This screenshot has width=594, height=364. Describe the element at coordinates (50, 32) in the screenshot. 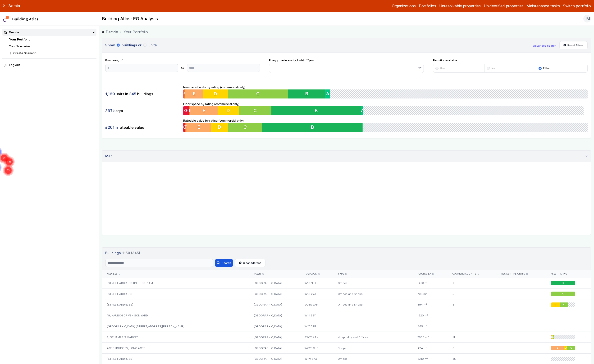

I see `summary: Decide` at that location.